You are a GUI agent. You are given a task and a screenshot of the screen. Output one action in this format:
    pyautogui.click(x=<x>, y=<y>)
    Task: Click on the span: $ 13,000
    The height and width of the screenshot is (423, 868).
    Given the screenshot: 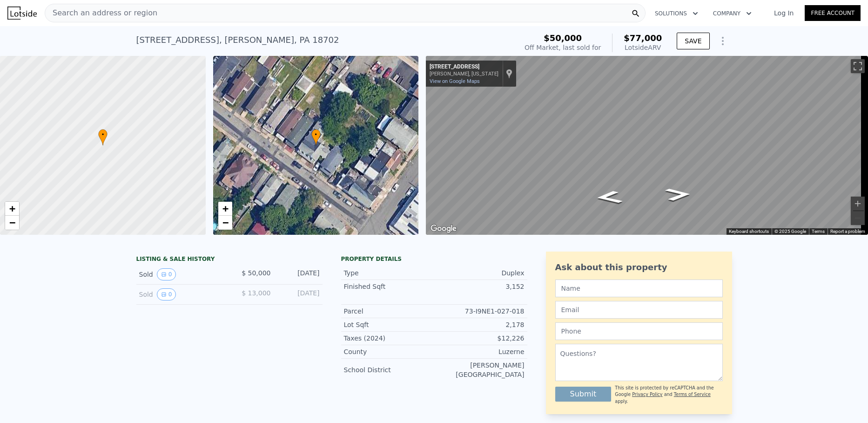 What is the action you would take?
    pyautogui.click(x=256, y=293)
    